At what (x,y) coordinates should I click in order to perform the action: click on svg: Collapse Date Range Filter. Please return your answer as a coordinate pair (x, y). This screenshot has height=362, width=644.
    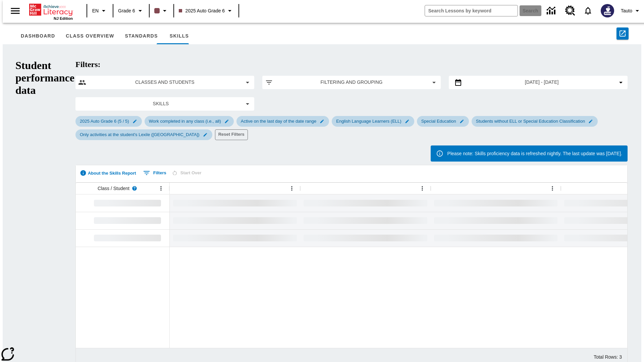
    Looking at the image, I should click on (621, 82).